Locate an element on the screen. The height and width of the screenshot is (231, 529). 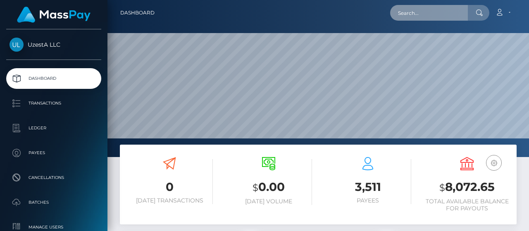
a: Cancellations is located at coordinates (54, 178).